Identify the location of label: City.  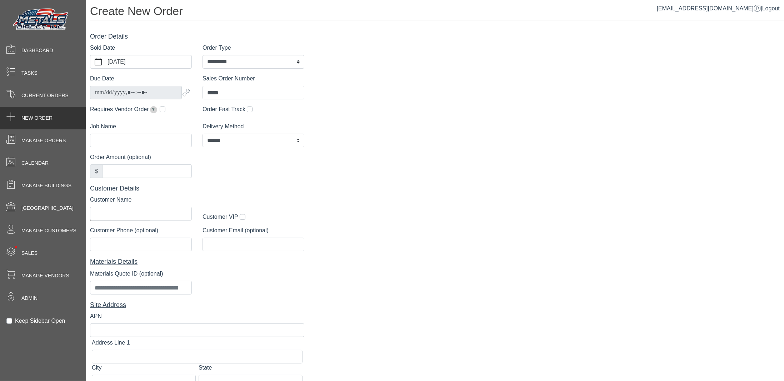
(97, 368).